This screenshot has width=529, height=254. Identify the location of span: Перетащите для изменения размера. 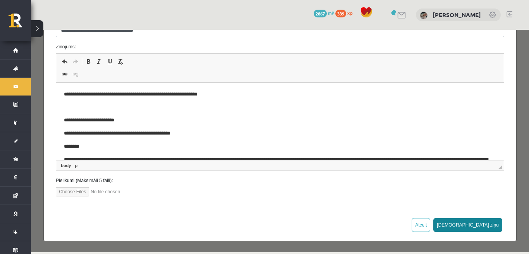
(469, 137).